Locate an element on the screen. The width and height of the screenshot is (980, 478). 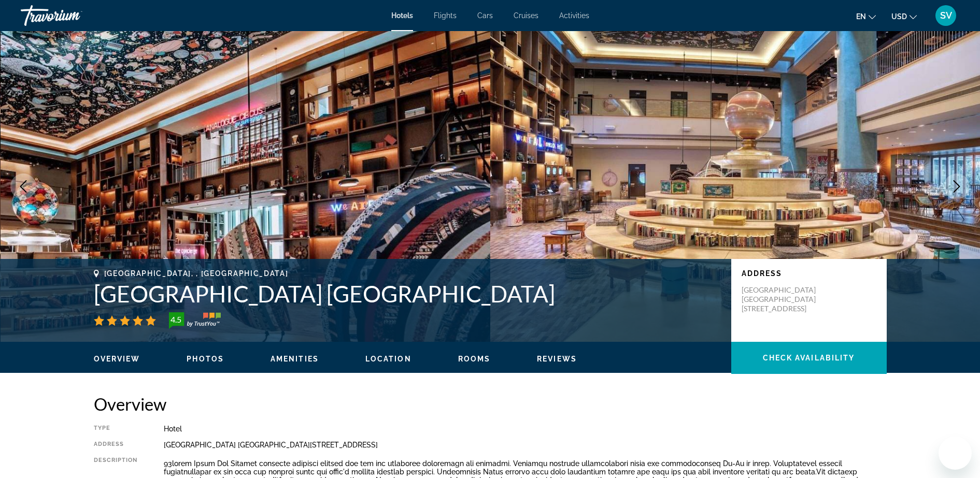
button: Change currency is located at coordinates (903, 16).